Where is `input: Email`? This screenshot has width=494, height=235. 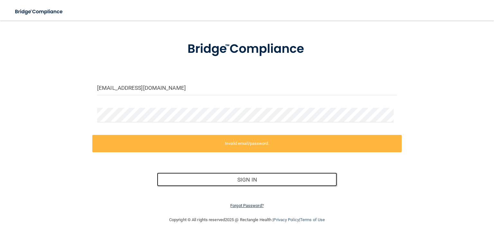
input: Email is located at coordinates (247, 88).